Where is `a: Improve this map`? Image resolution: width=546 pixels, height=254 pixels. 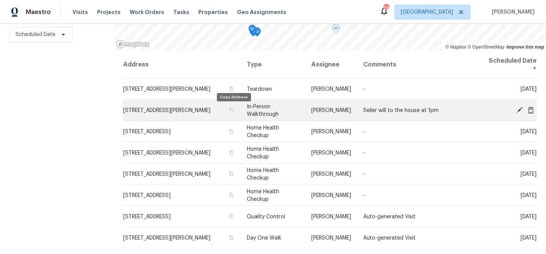
a: Improve this map is located at coordinates (526, 47).